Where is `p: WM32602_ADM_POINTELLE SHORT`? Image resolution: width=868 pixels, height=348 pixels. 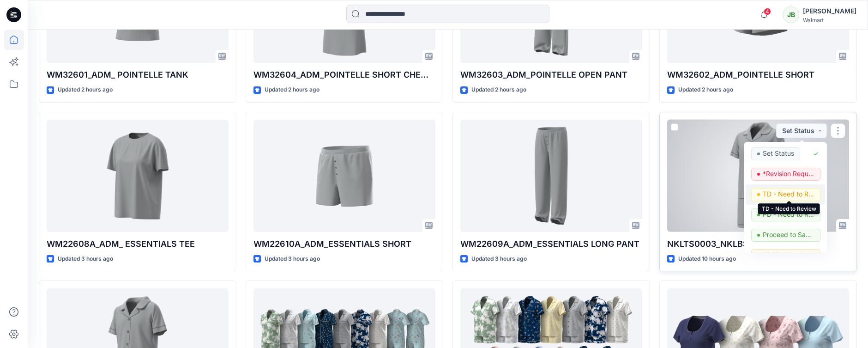
p: WM32602_ADM_POINTELLE SHORT is located at coordinates (758, 75).